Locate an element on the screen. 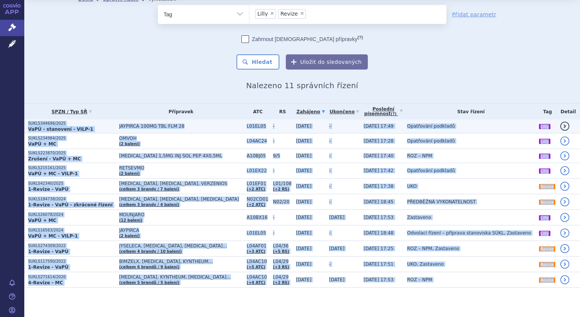 The width and height of the screenshot is (580, 317). th: Tag is located at coordinates (546, 111).